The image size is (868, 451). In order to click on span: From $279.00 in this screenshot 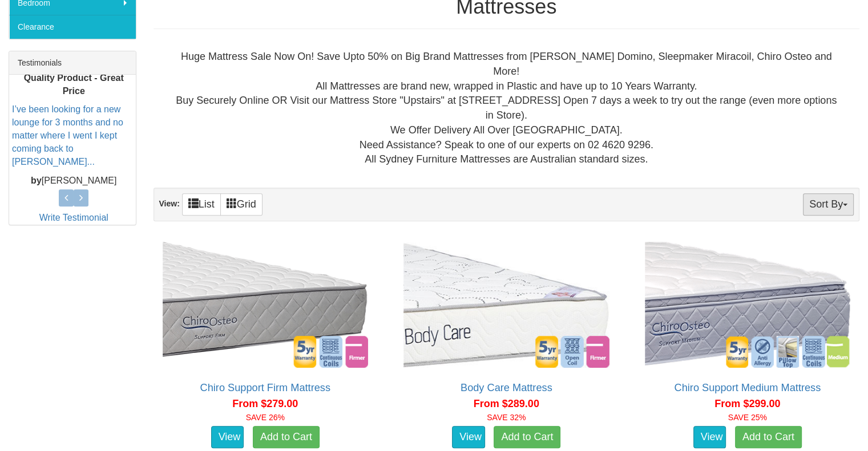, I will do `click(265, 404)`.